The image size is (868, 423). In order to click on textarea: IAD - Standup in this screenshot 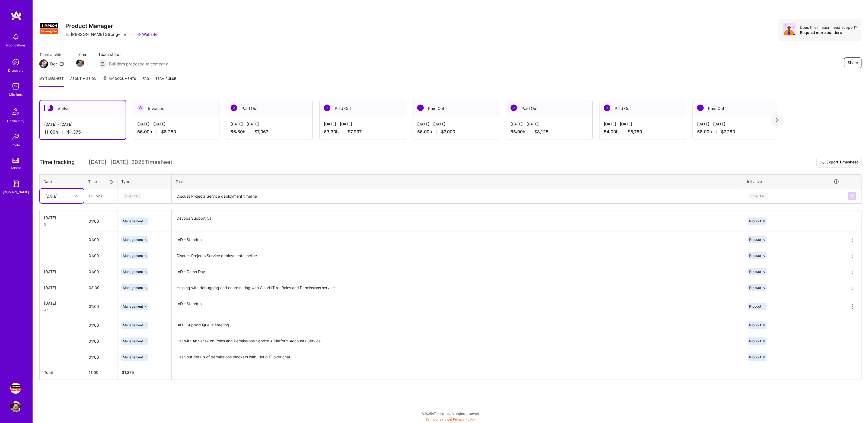, I will do `click(457, 240)`.